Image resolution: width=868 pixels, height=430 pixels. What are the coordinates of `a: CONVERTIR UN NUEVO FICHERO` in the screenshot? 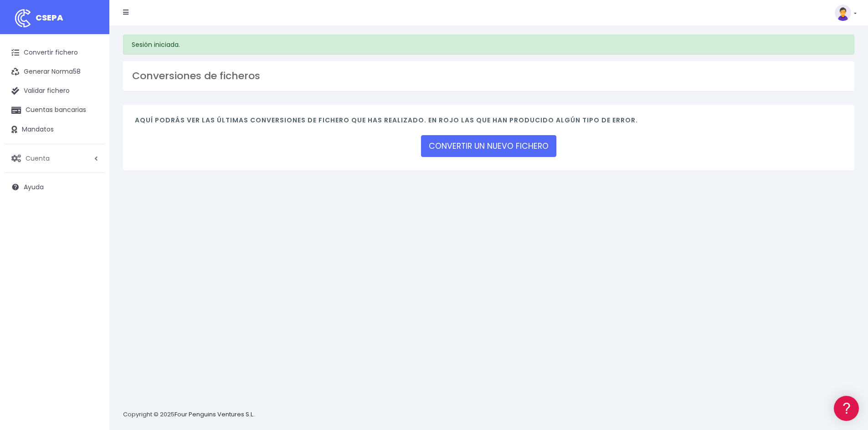 It's located at (488, 146).